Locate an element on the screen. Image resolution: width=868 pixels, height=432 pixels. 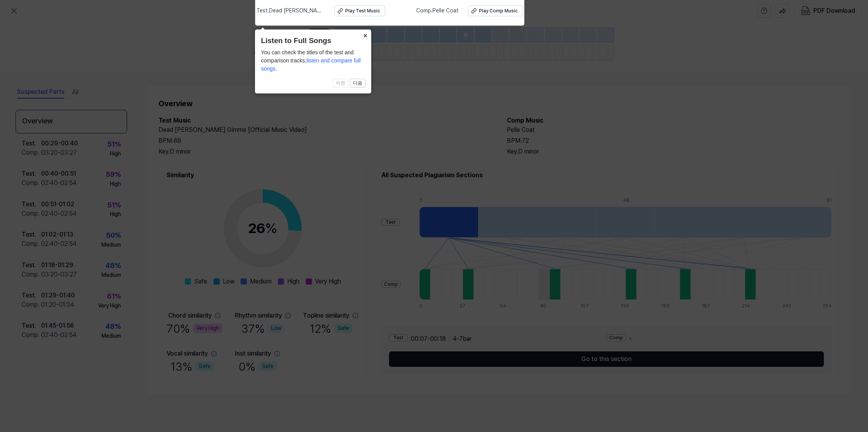
header: Listen to Full Songs is located at coordinates (313, 41).